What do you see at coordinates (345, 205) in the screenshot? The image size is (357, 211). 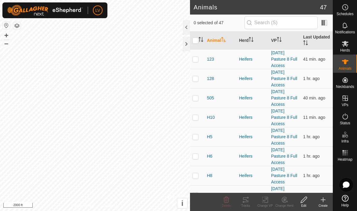 I see `span: Help` at bounding box center [345, 205].